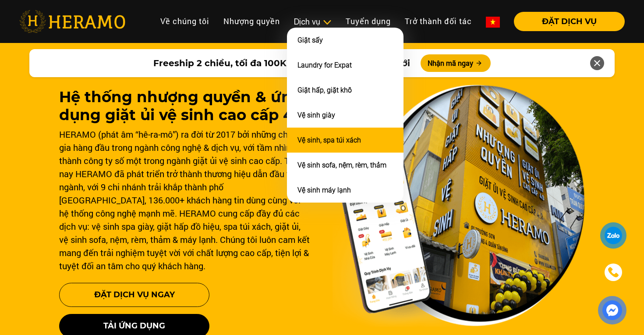  Describe the element at coordinates (72, 22) in the screenshot. I see `img: heramo-logo.png` at that location.